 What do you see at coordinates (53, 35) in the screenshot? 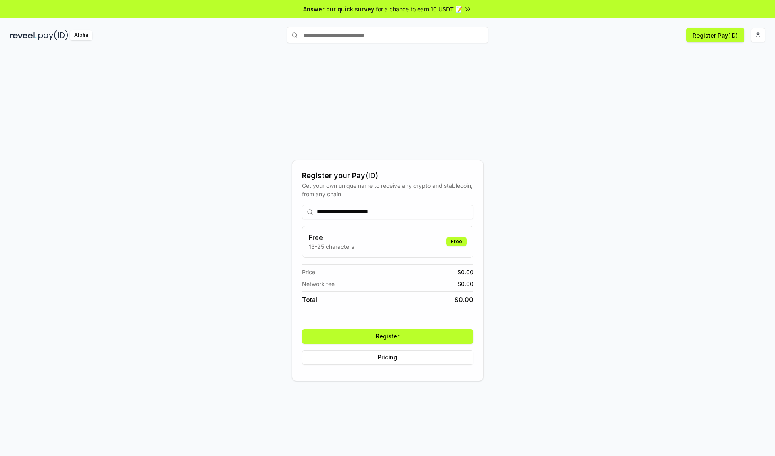
I see `img: pay_id` at bounding box center [53, 35].